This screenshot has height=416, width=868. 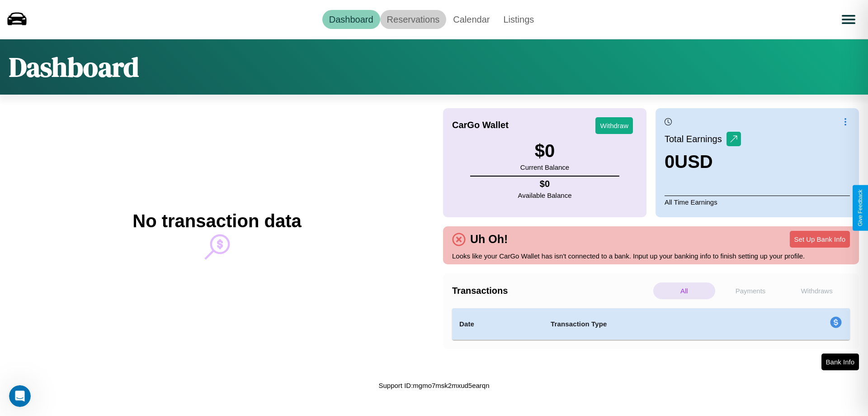 I want to click on table: simple table, so click(x=651, y=323).